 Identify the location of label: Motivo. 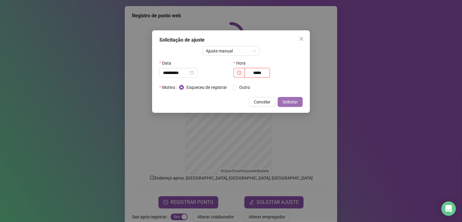
(169, 87).